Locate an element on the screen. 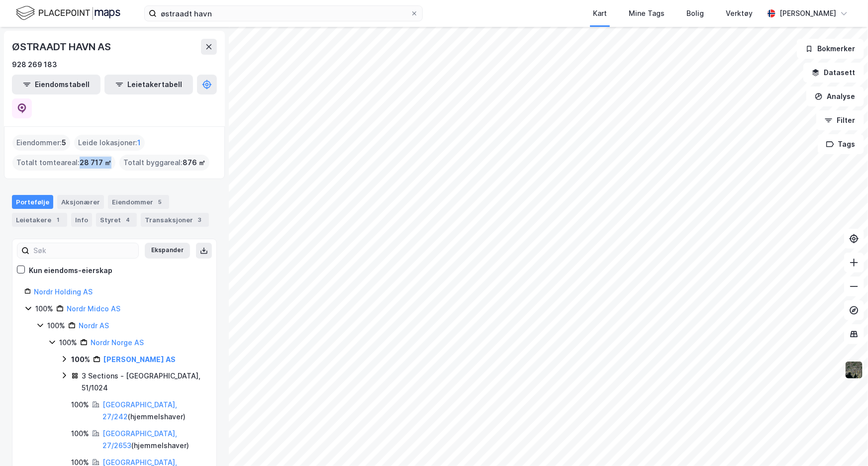 The image size is (868, 466). div: 5 is located at coordinates (160, 202).